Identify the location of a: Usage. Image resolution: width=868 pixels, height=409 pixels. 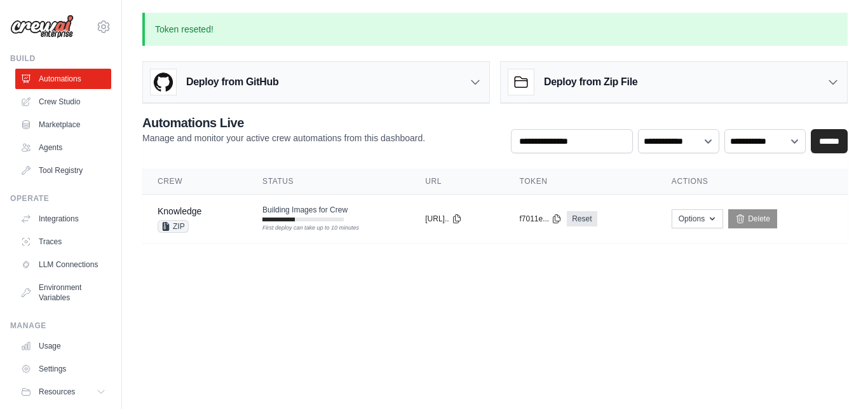
(63, 346).